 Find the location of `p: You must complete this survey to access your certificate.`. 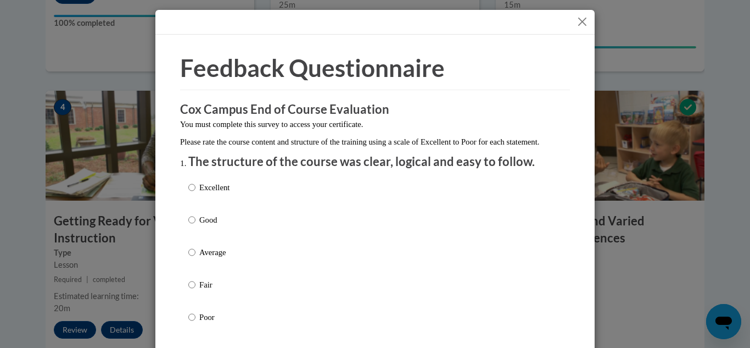

p: You must complete this survey to access your certificate. is located at coordinates (375, 124).